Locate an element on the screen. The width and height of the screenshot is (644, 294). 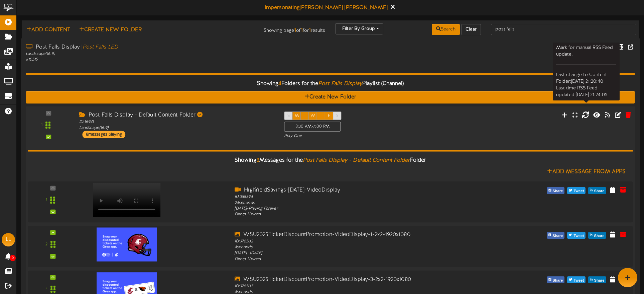
button: Add Content is located at coordinates (48, 30).